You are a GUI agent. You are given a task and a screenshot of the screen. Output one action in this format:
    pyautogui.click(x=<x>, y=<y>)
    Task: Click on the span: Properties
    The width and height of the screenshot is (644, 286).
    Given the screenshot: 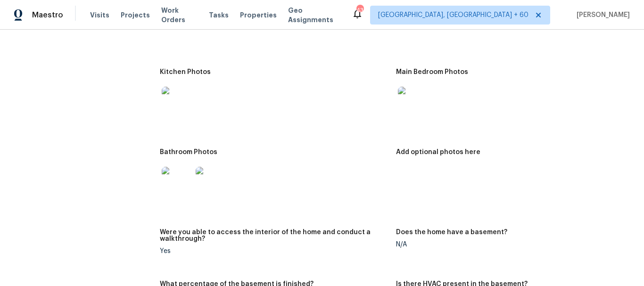 What is the action you would take?
    pyautogui.click(x=258, y=15)
    